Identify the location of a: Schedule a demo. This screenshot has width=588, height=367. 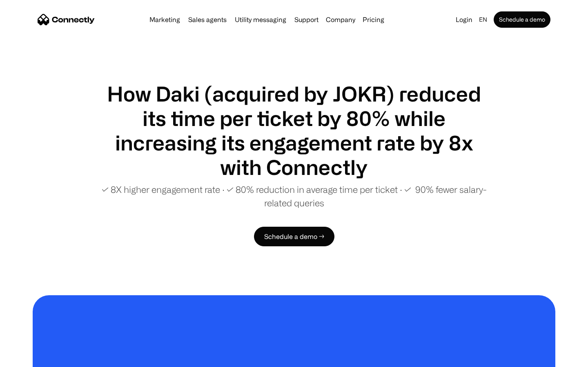
(523, 20).